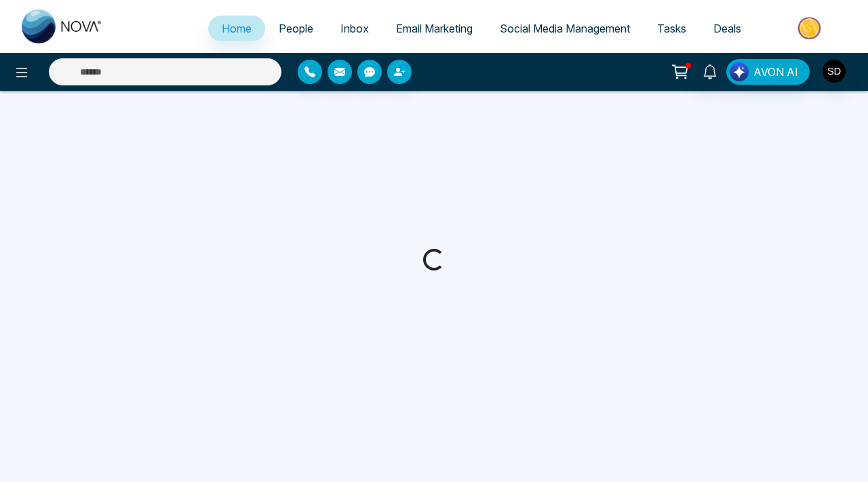 The image size is (868, 482). What do you see at coordinates (236, 29) in the screenshot?
I see `span: Home` at bounding box center [236, 29].